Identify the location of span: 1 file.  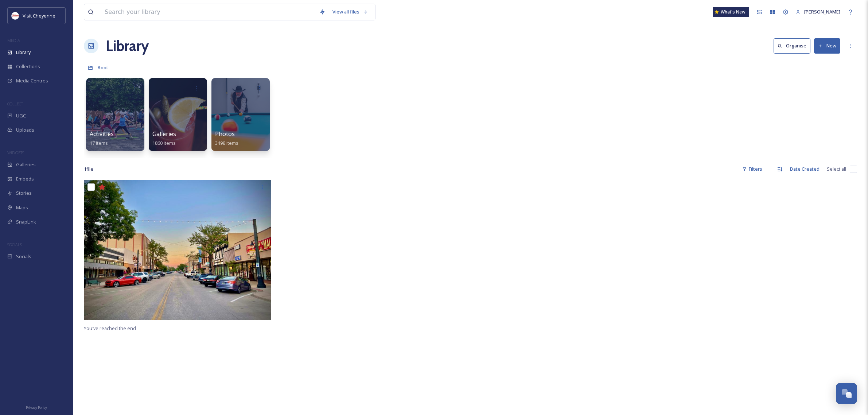
(89, 169).